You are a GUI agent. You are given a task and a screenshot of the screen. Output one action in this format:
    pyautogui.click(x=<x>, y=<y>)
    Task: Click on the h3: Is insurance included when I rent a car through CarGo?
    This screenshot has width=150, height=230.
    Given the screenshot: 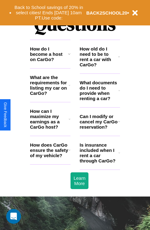 What is the action you would take?
    pyautogui.click(x=99, y=153)
    